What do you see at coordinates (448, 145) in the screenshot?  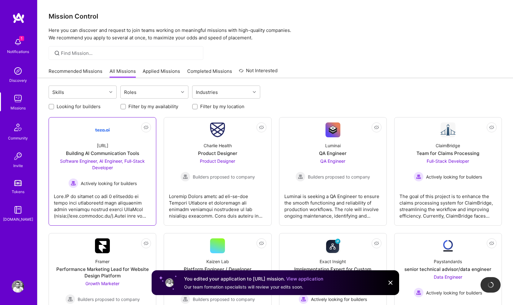 I see `div: ClaimBridge` at bounding box center [448, 145].